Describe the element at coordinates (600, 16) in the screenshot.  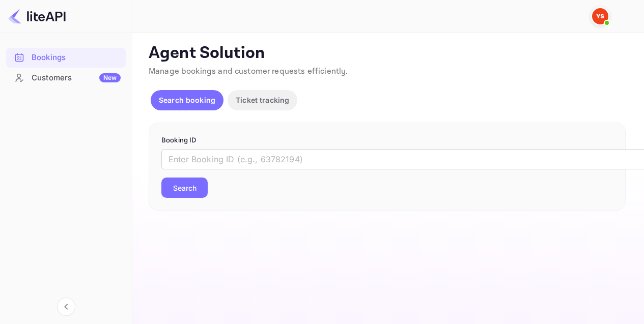
I see `img: Yandex Support` at that location.